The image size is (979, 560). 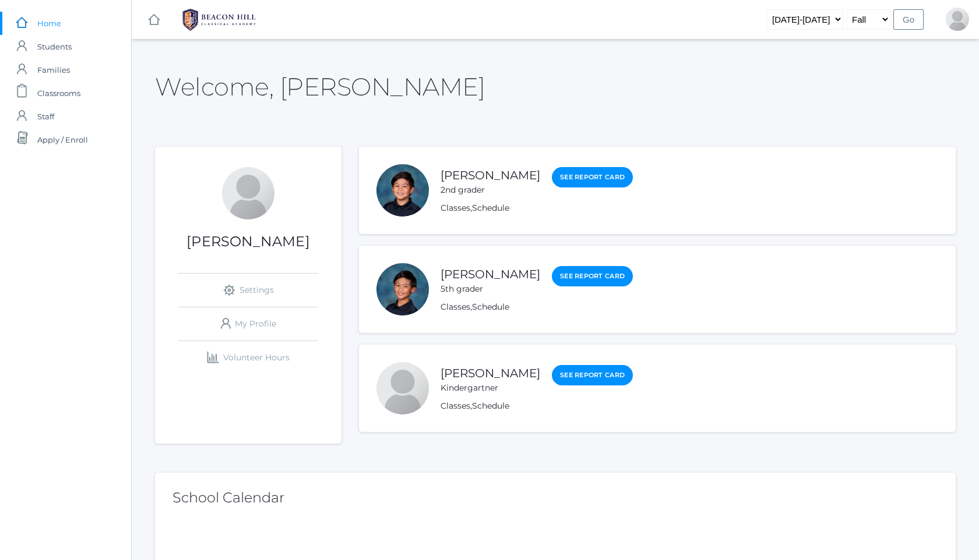 I want to click on span: Apply / Enroll, so click(x=62, y=140).